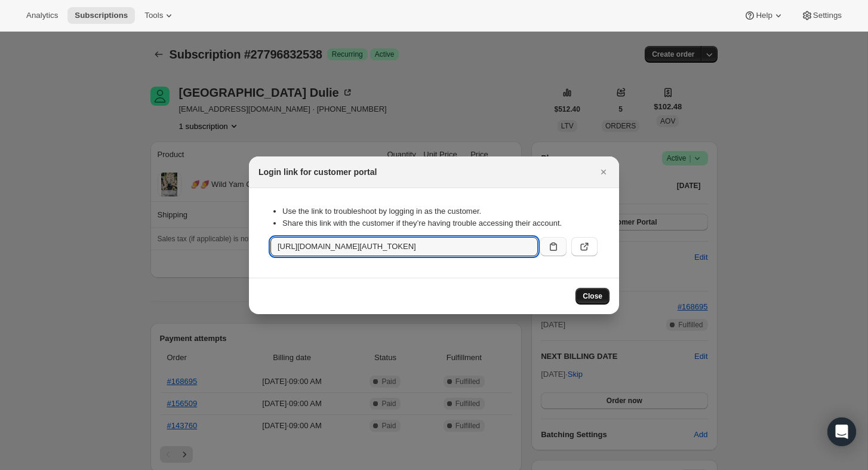  What do you see at coordinates (318, 172) in the screenshot?
I see `h2: Login link for customer portal` at bounding box center [318, 172].